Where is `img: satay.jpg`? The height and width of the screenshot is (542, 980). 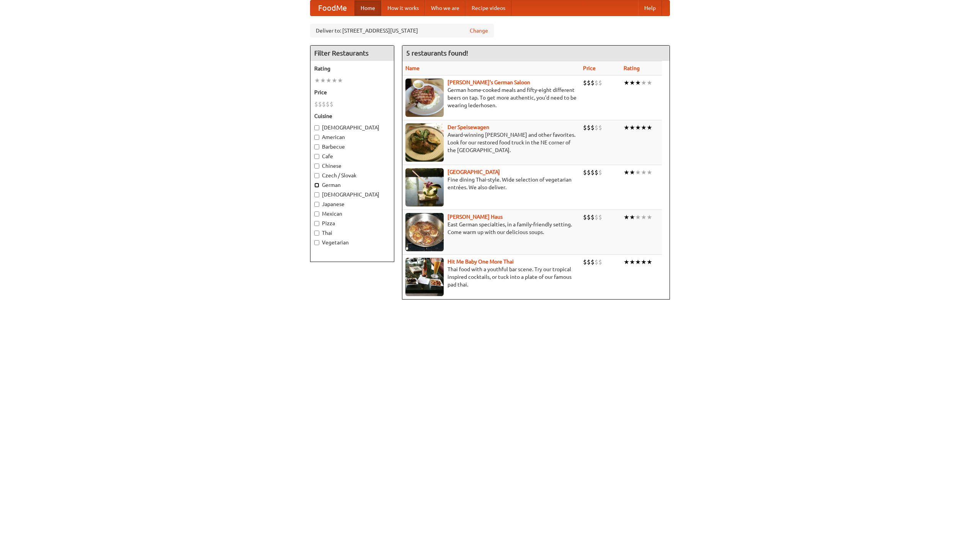 img: satay.jpg is located at coordinates (425, 187).